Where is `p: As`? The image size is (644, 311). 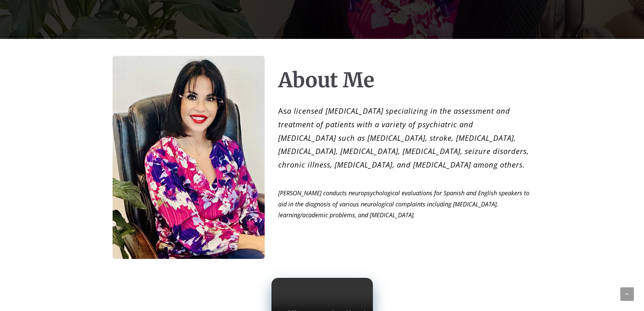 p: As is located at coordinates (405, 138).